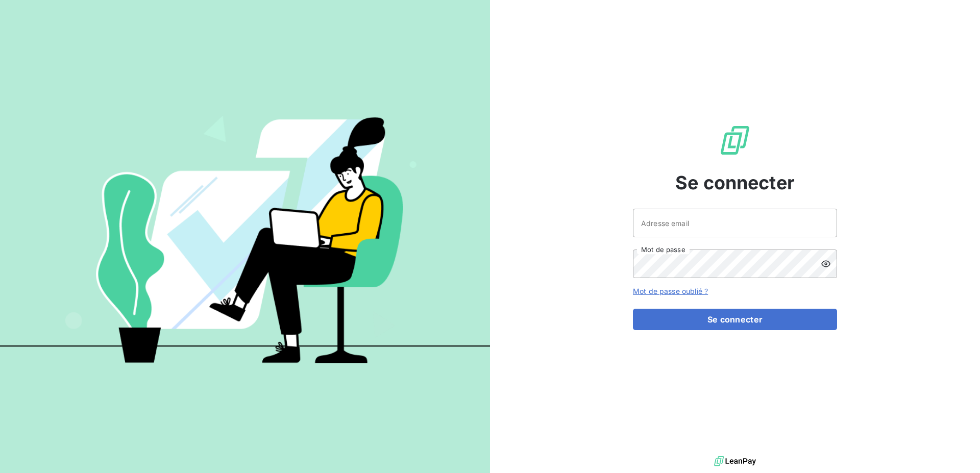 Image resolution: width=980 pixels, height=473 pixels. Describe the element at coordinates (735, 461) in the screenshot. I see `img: logo` at that location.